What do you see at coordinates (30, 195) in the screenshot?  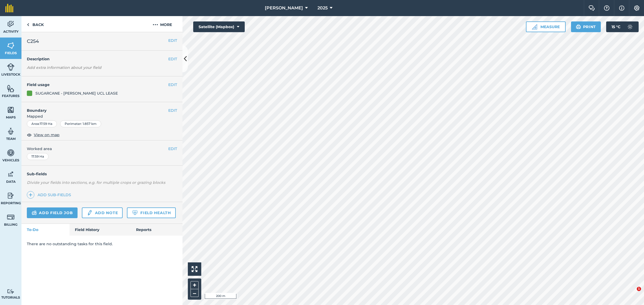 I see `img: svg+xml;base64,PHN2ZyB4bWxucz0iaHR0cDovL3d3dy53My5vcmcvMjAwMC9zdmciIHdpZHRoPSIxNCIgaGVpZ2h0PSIyNC...` at bounding box center [30, 195].